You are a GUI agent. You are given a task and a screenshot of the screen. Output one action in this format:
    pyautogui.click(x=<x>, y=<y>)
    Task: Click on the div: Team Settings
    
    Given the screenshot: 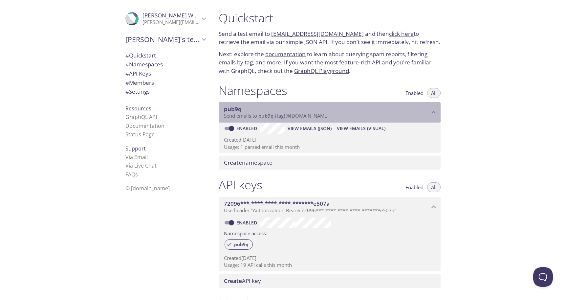 What is the action you would take?
    pyautogui.click(x=165, y=92)
    